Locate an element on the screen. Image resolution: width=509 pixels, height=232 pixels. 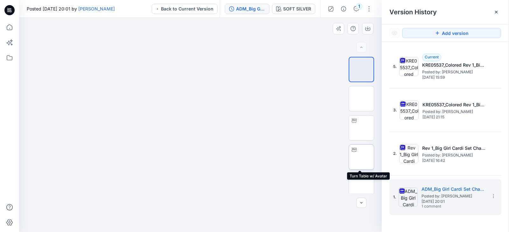
div: 1 is located at coordinates (359, 6).